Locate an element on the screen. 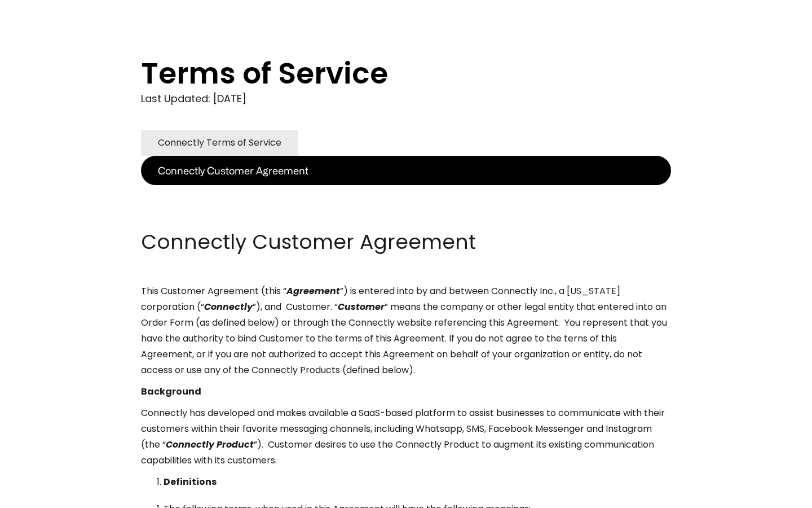  strong: Definitions is located at coordinates (190, 481).